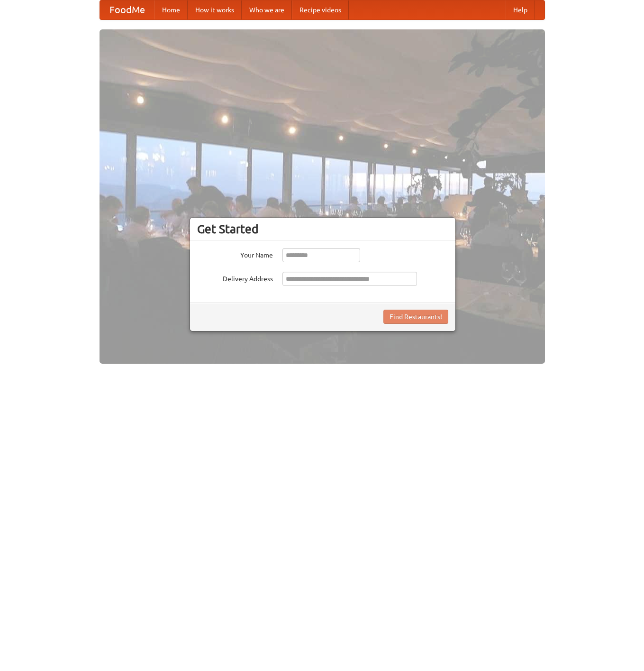 The image size is (644, 671). Describe the element at coordinates (267, 10) in the screenshot. I see `a: Who we are` at that location.